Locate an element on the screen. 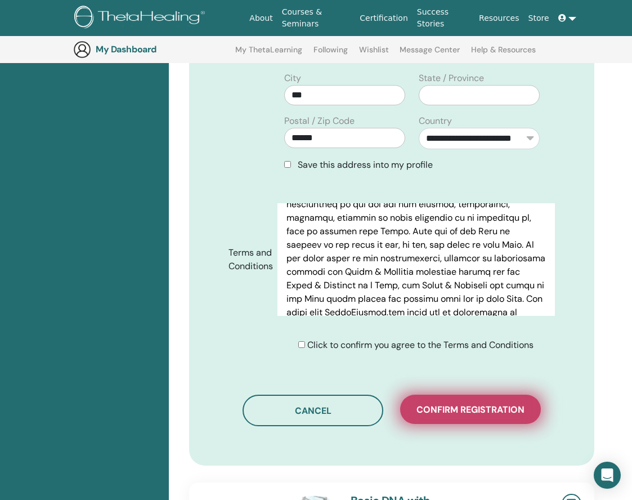 The image size is (632, 500). a: Success Stories is located at coordinates (444, 18).